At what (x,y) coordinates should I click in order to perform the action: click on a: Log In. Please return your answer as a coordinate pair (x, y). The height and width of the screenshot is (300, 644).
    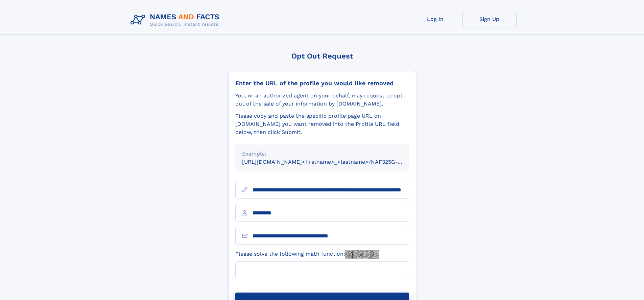
    Looking at the image, I should click on (435, 19).